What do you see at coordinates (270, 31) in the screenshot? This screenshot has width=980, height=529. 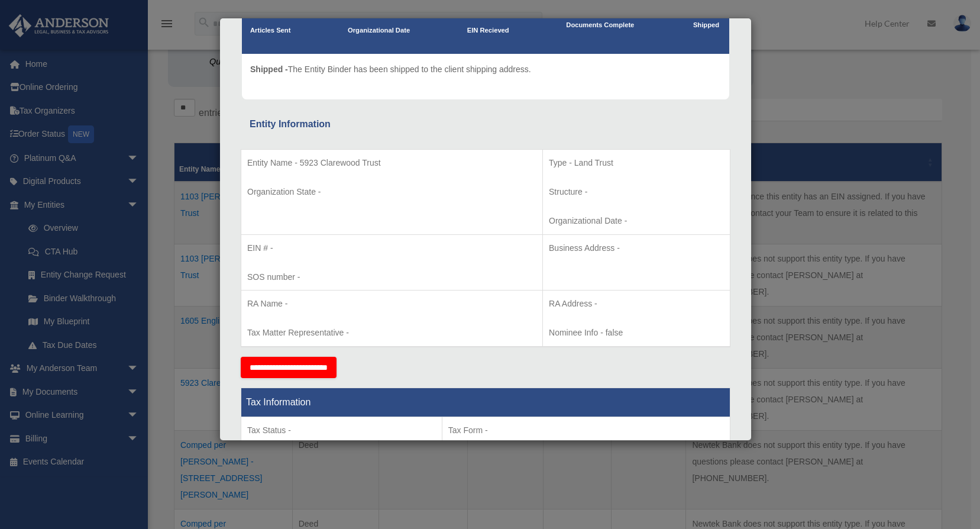 I see `p: Articles Sent` at bounding box center [270, 31].